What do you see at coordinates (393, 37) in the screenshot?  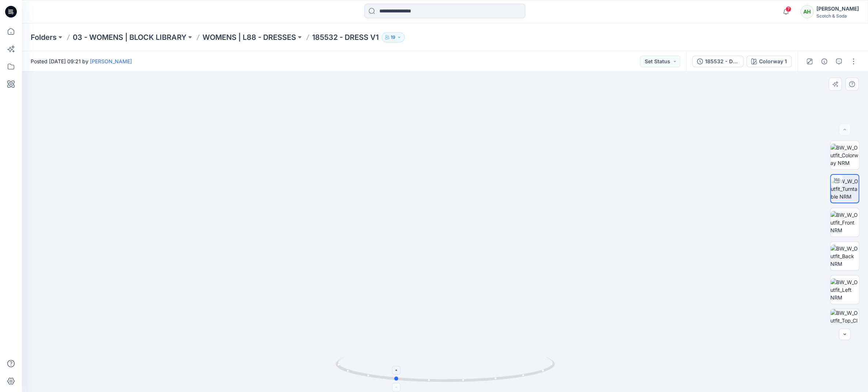 I see `button: 19` at bounding box center [393, 37].